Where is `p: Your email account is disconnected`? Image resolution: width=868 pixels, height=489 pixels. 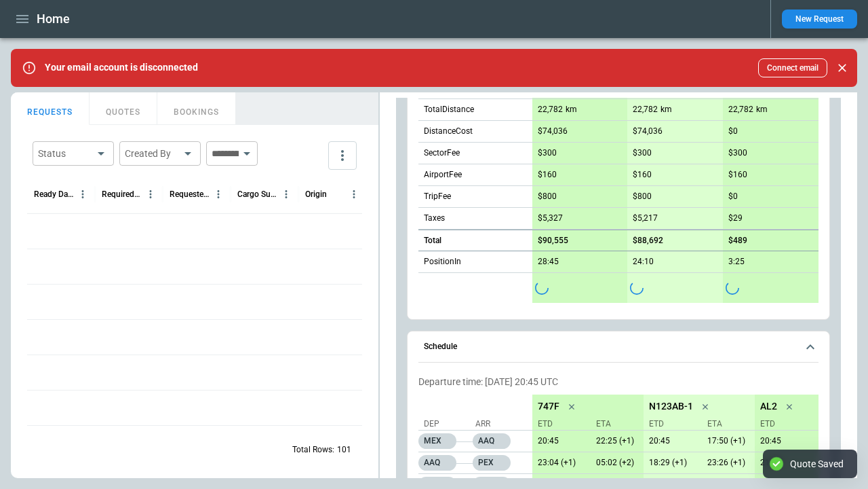 p: Your email account is disconnected is located at coordinates (122, 67).